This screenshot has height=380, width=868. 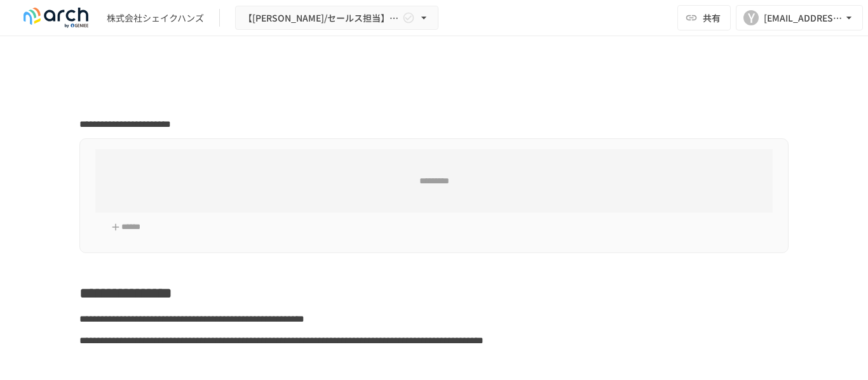 I want to click on button: 共有, so click(x=704, y=18).